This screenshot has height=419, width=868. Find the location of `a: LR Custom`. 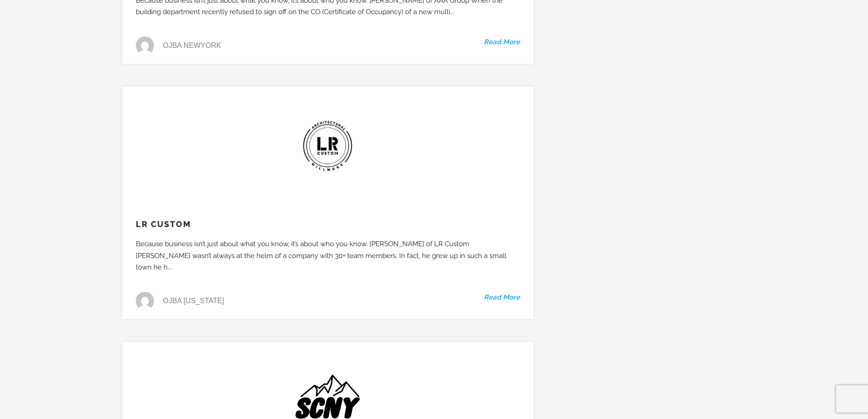

a: LR Custom is located at coordinates (163, 224).